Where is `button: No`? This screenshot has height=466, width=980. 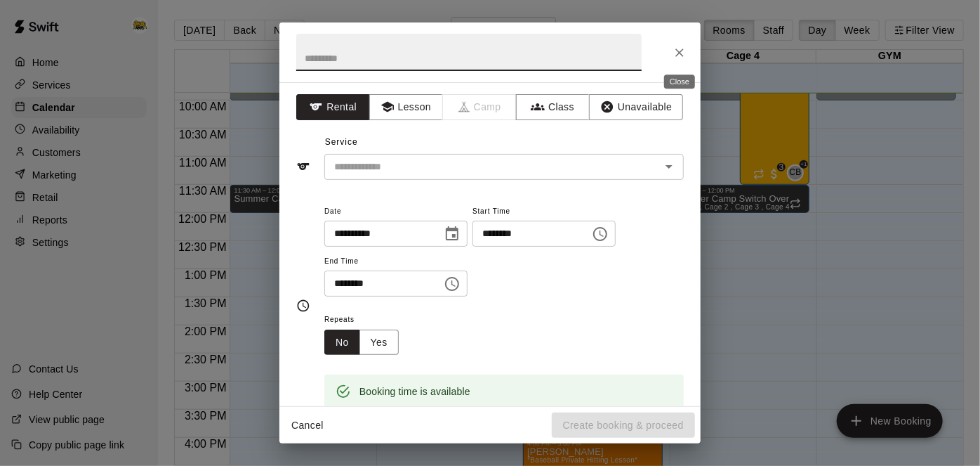 button: No is located at coordinates (342, 342).